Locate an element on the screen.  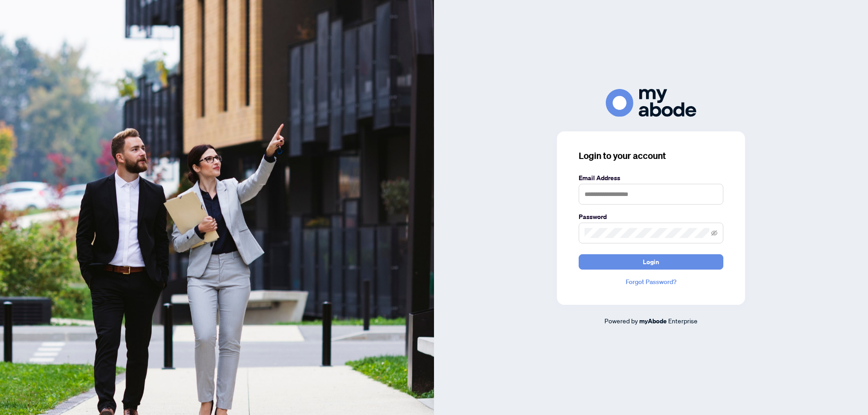
label: Email Address is located at coordinates (651, 178).